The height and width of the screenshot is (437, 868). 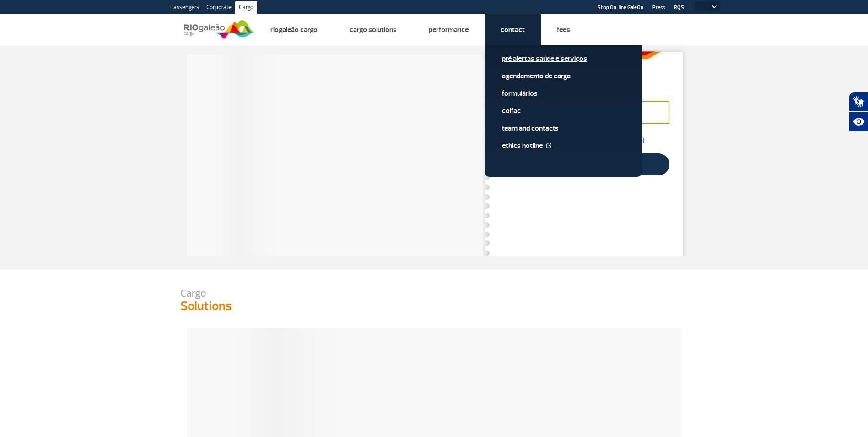 I want to click on a: Agendamento de Carga, so click(x=563, y=76).